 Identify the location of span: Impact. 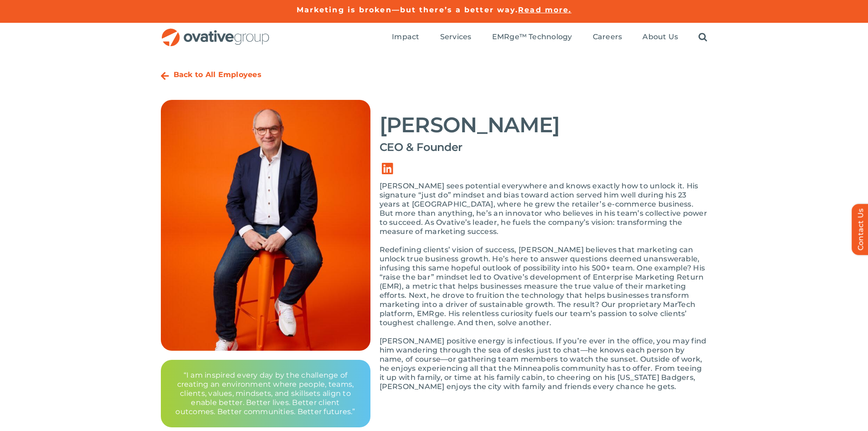
(406, 37).